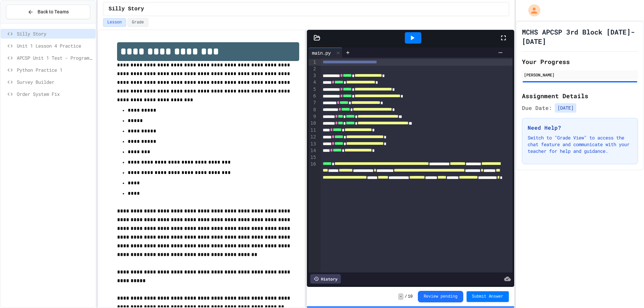 The width and height of the screenshot is (644, 308). What do you see at coordinates (488, 297) in the screenshot?
I see `span: Submit Answer` at bounding box center [488, 297].